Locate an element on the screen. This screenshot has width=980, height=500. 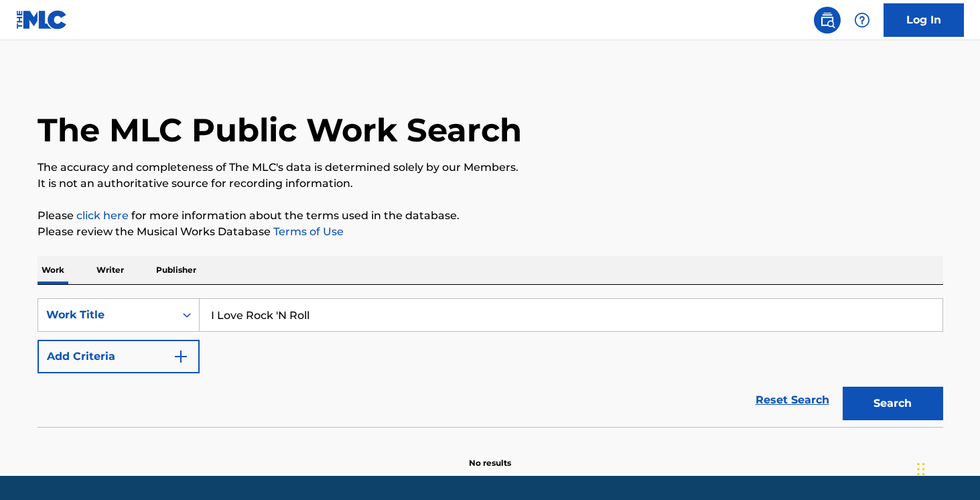
p: Please for more information about the terms used in the database. is located at coordinates (491, 215).